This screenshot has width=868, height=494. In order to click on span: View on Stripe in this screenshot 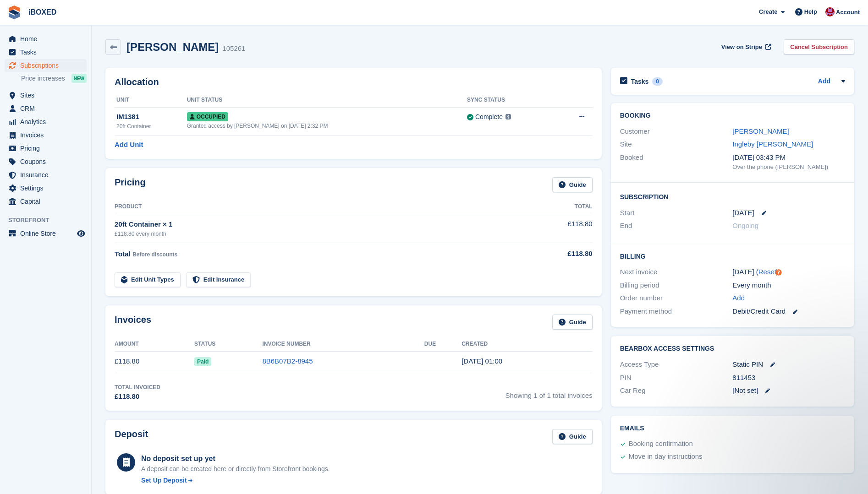, I will do `click(741, 47)`.